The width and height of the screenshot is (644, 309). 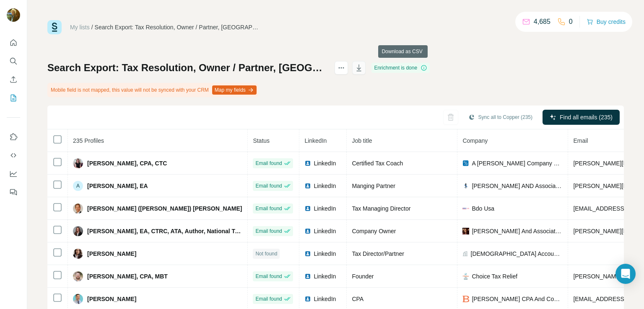 I want to click on button: Dashboard, so click(x=13, y=174).